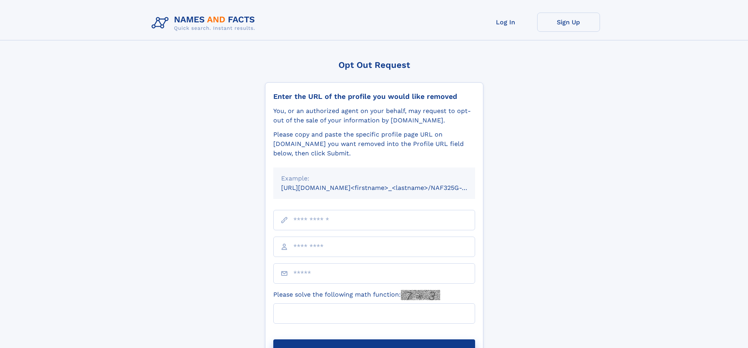  What do you see at coordinates (374, 65) in the screenshot?
I see `div: Opt Out Request` at bounding box center [374, 65].